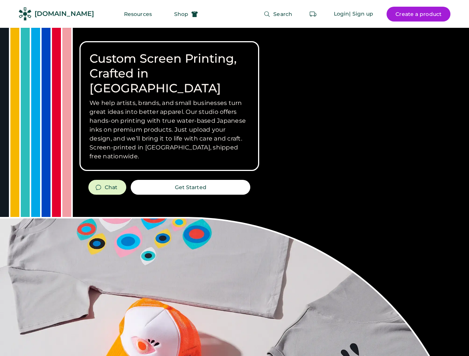 This screenshot has height=356, width=469. What do you see at coordinates (282, 14) in the screenshot?
I see `span: Search` at bounding box center [282, 14].